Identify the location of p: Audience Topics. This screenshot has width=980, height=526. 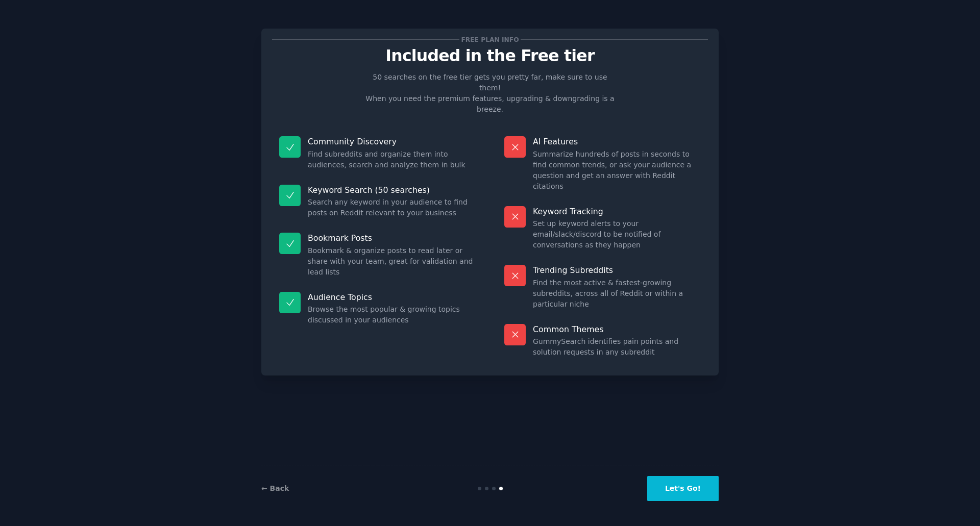
(391, 296).